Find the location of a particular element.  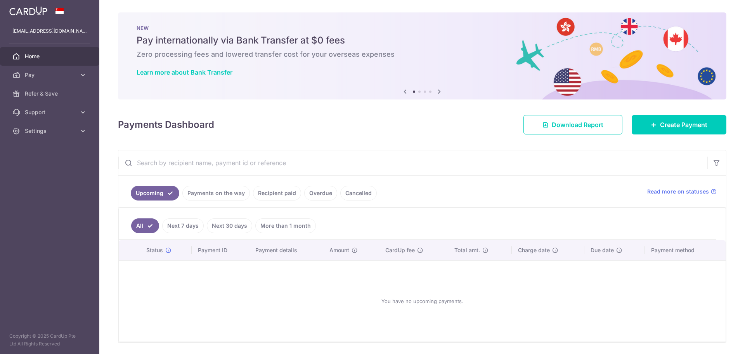

a: Recipient paid is located at coordinates (277, 193).